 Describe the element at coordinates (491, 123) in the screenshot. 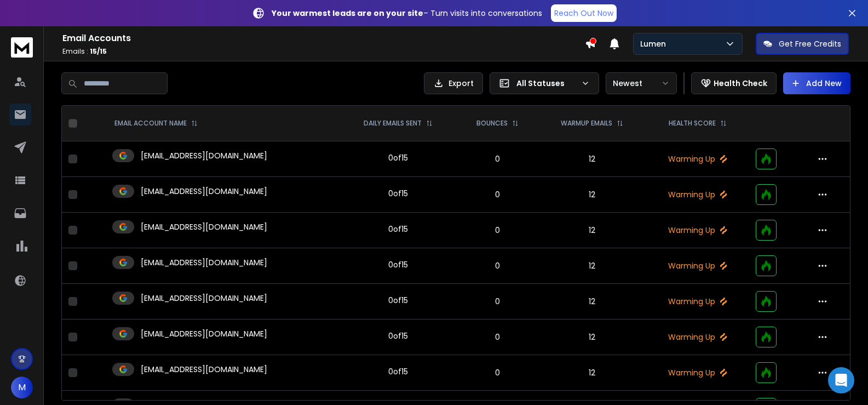

I see `p: BOUNCES` at that location.